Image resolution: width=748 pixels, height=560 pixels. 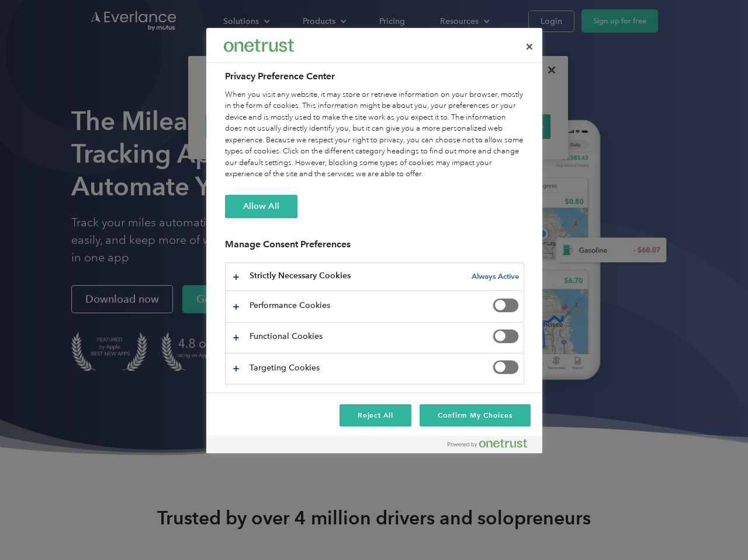 What do you see at coordinates (374, 76) in the screenshot?
I see `h2: Privacy Preference Center` at bounding box center [374, 76].